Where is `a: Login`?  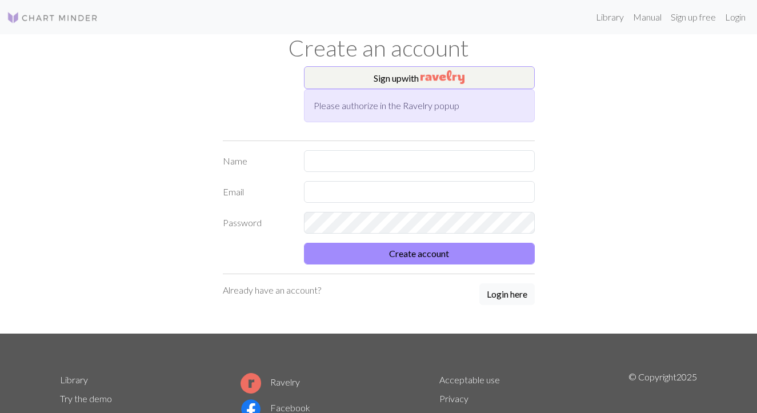 a: Login is located at coordinates (735, 17).